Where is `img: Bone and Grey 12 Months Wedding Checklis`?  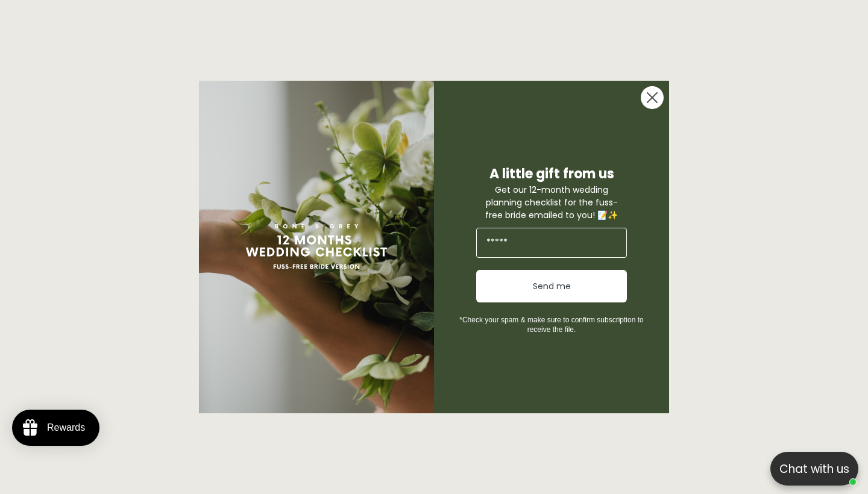 img: Bone and Grey 12 Months Wedding Checklis is located at coordinates (317, 246).